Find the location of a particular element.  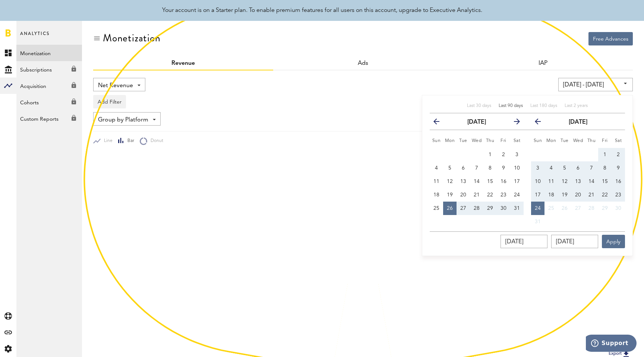

span: 31 is located at coordinates (517, 208).